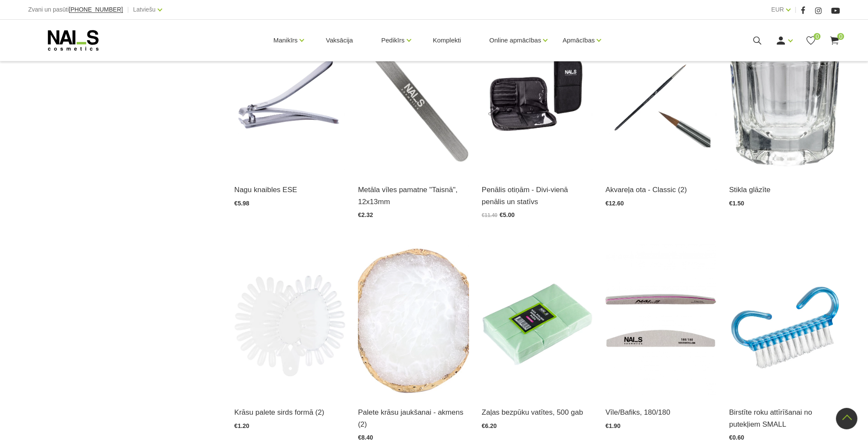 The height and width of the screenshot is (440, 868). Describe the element at coordinates (489, 426) in the screenshot. I see `span: €6.20` at that location.